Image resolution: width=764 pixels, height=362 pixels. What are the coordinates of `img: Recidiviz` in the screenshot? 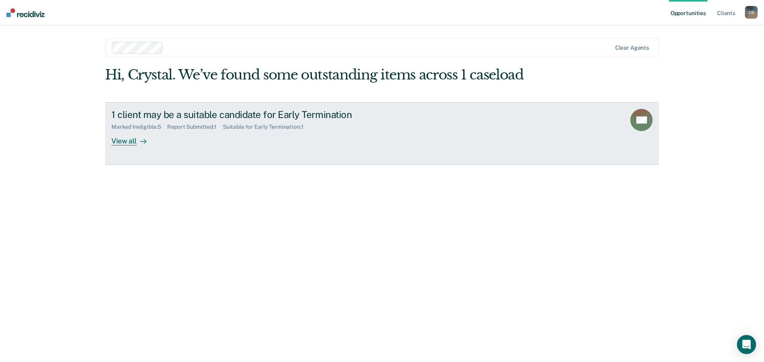 It's located at (25, 13).